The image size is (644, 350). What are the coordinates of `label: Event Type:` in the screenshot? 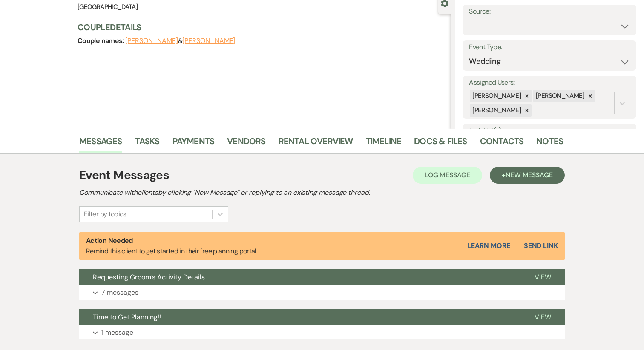 It's located at (550, 47).